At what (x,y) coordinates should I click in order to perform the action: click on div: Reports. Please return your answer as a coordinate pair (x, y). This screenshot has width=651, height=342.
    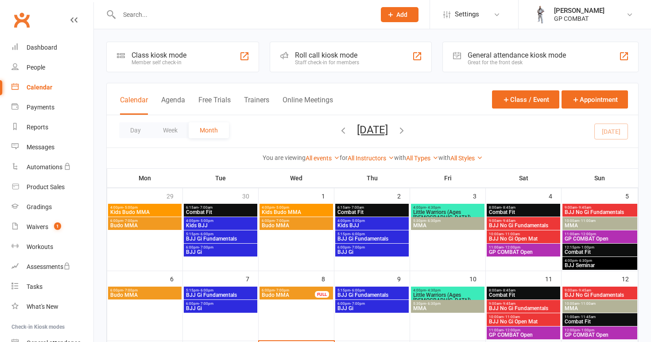
    Looking at the image, I should click on (37, 127).